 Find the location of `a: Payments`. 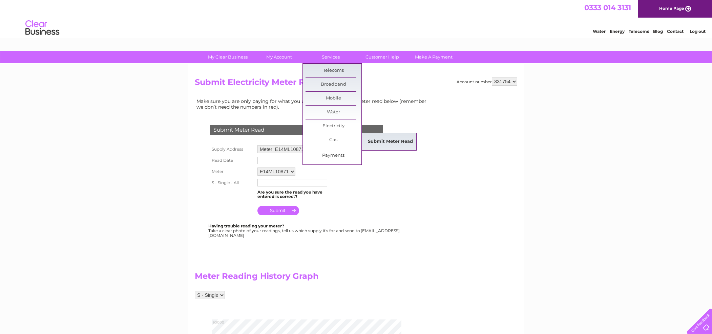

a: Payments is located at coordinates (333, 156).